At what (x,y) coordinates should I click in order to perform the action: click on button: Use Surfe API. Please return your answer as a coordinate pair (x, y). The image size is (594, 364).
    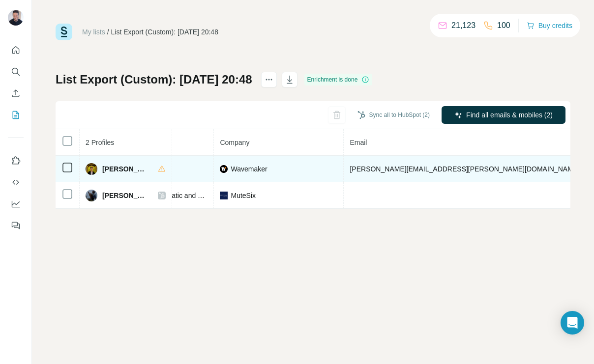
    Looking at the image, I should click on (16, 182).